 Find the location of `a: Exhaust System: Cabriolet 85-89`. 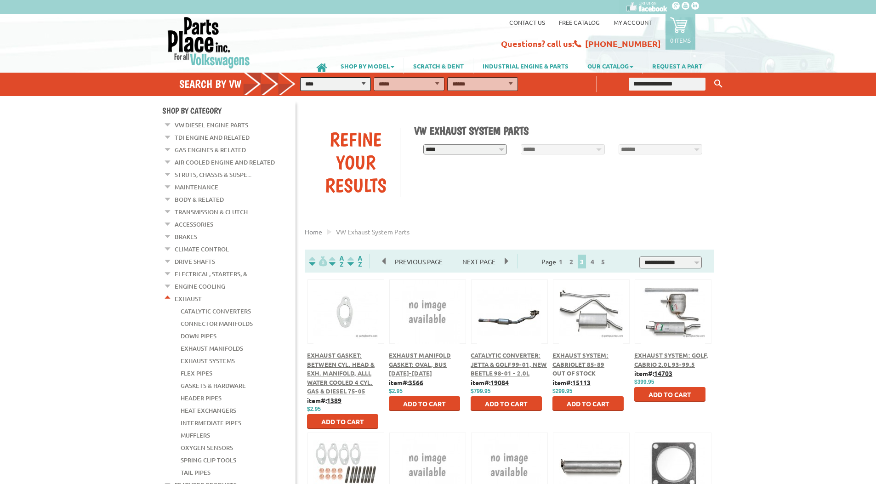

a: Exhaust System: Cabriolet 85-89 is located at coordinates (581, 359).